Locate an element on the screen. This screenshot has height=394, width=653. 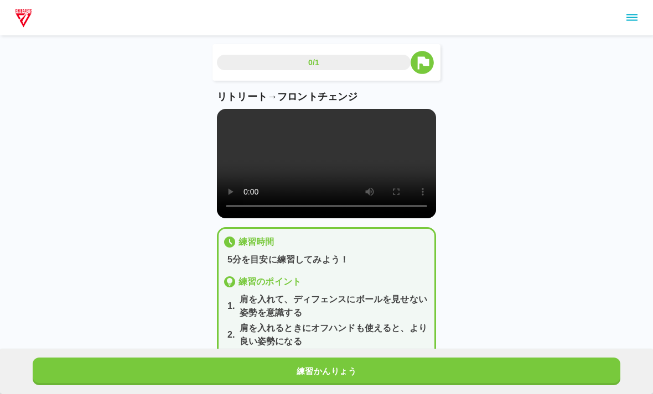
p: リトリート→フロントチェンジ is located at coordinates (326, 97).